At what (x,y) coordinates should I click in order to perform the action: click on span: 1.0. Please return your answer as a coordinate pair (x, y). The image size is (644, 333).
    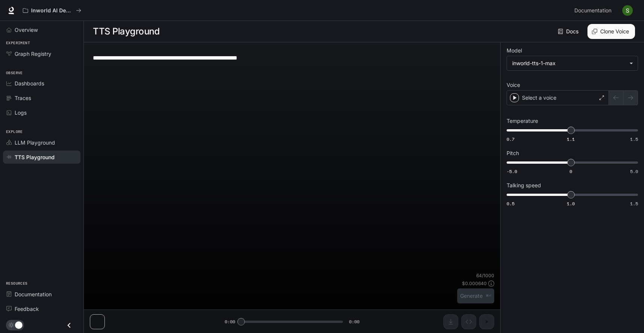
    Looking at the image, I should click on (570, 203).